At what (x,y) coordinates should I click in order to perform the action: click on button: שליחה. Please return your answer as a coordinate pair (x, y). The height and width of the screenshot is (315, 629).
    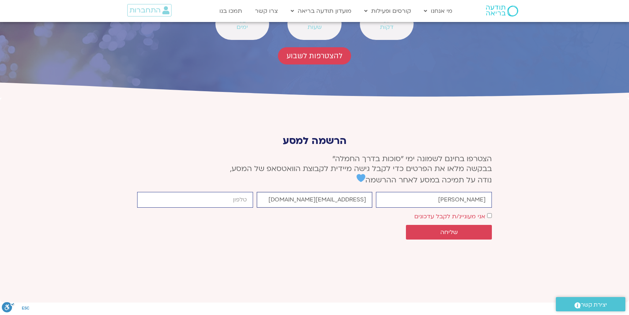
    Looking at the image, I should click on (449, 232).